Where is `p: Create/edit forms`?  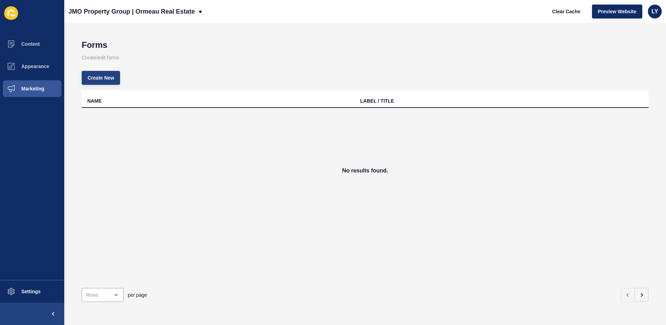
p: Create/edit forms is located at coordinates (365, 58).